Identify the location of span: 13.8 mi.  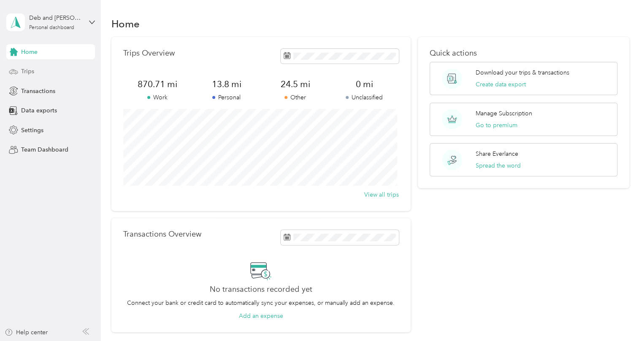
(226, 84).